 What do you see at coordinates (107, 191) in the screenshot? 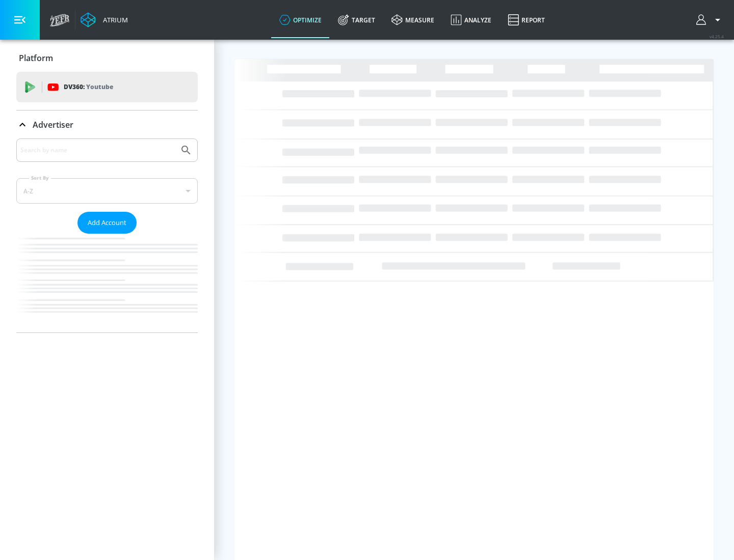
I see `div: A-Z` at bounding box center [107, 191].